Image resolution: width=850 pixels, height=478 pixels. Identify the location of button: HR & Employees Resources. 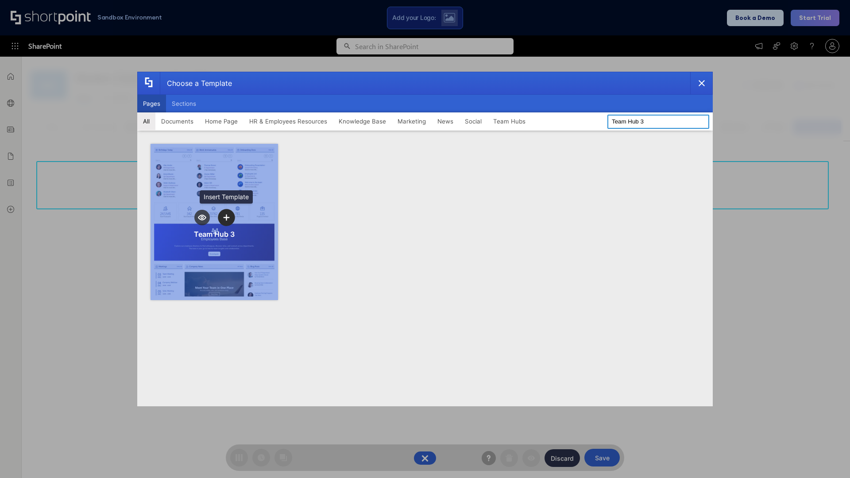
(288, 121).